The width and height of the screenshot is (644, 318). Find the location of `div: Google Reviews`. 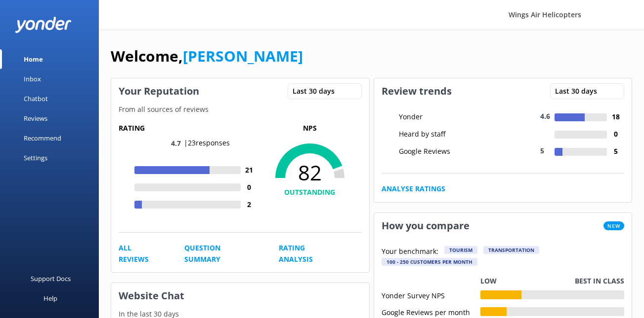

div: Google Reviews is located at coordinates (440, 152).